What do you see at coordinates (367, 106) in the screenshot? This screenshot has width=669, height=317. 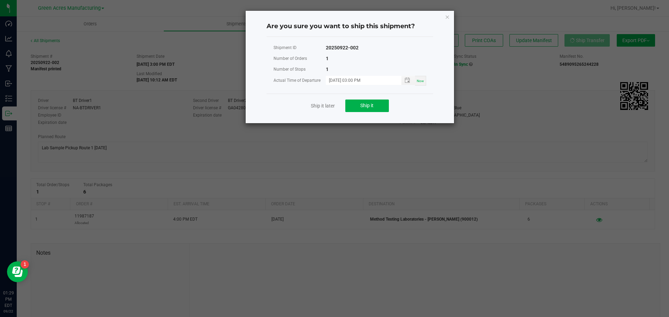 I see `button: Ship it` at bounding box center [367, 106].